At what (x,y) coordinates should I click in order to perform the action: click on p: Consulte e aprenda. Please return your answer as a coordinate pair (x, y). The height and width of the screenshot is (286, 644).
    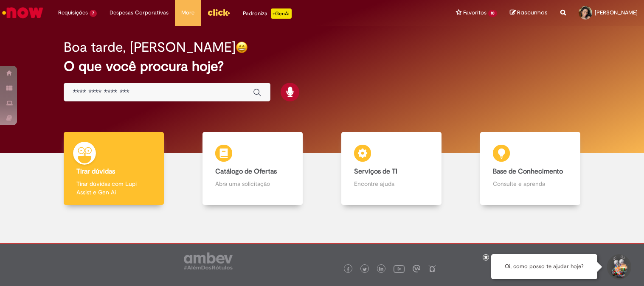
    Looking at the image, I should click on (530, 184).